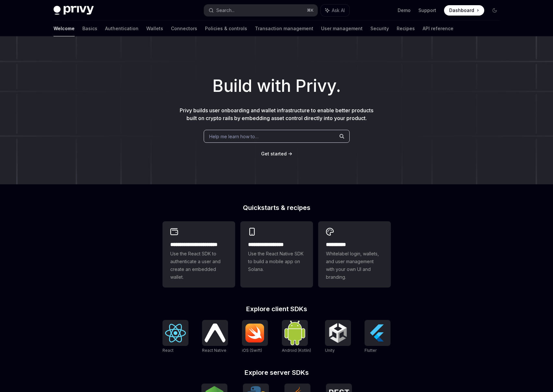 The height and width of the screenshot is (392, 553). Describe the element at coordinates (276, 309) in the screenshot. I see `h2: Explore client SDKs` at that location.